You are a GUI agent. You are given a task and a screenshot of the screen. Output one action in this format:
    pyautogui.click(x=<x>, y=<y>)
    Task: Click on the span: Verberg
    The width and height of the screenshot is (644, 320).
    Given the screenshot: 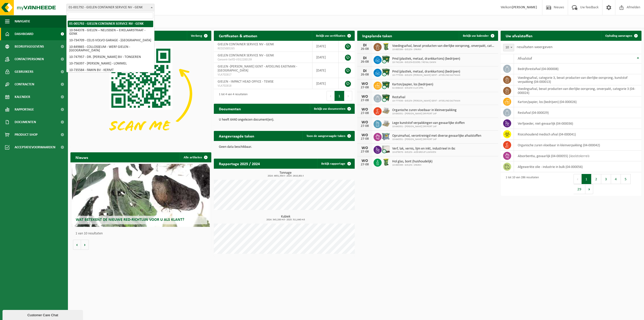 What is the action you would take?
    pyautogui.click(x=197, y=36)
    